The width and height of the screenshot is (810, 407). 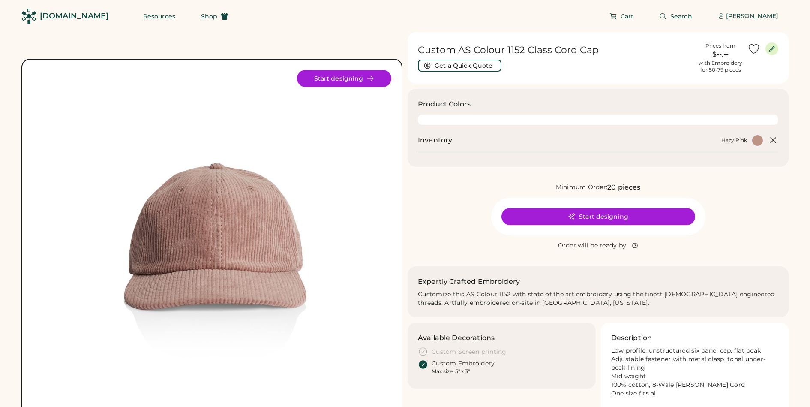 I want to click on div: Customize this AS Colour 1152 with state of the art embroidery using the finest [DEMOGRAPHIC_DATA..., so click(x=598, y=299).